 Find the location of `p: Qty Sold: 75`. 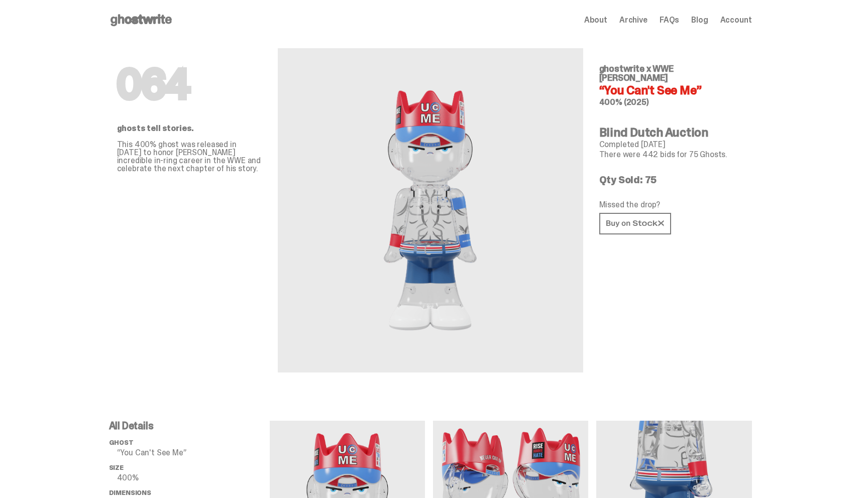

p: Qty Sold: 75 is located at coordinates (671, 180).